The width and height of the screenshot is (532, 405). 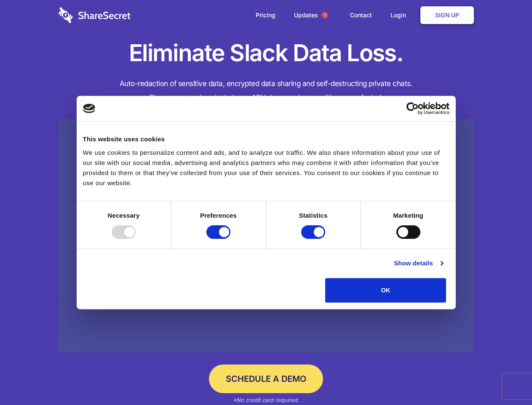 What do you see at coordinates (325, 15) in the screenshot?
I see `span: 1` at bounding box center [325, 15].